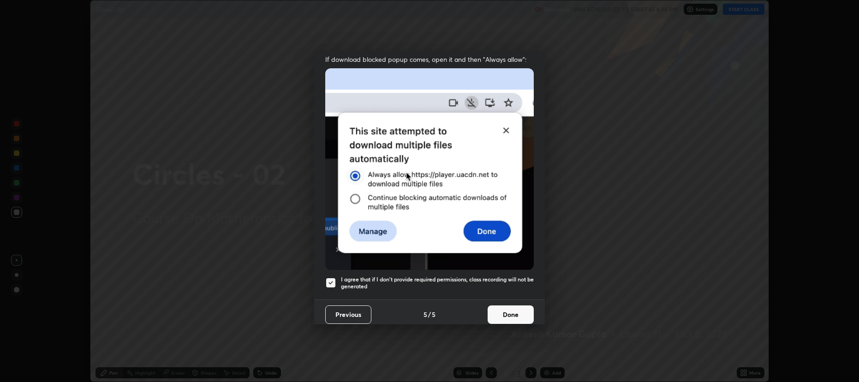 The height and width of the screenshot is (382, 859). Describe the element at coordinates (348, 315) in the screenshot. I see `button: Previous` at that location.